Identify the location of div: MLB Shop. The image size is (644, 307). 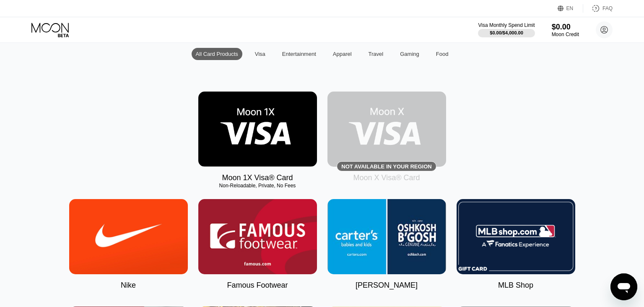
(516, 285).